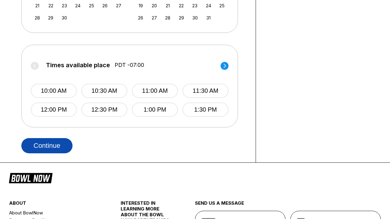 The height and width of the screenshot is (219, 390). Describe the element at coordinates (55, 213) in the screenshot. I see `a: About BowlNow` at that location.